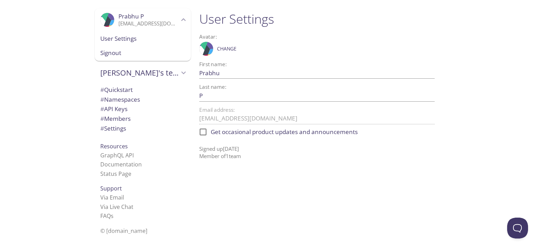 The image size is (535, 242). Describe the element at coordinates (143, 73) in the screenshot. I see `div: Prabhu's team` at that location.